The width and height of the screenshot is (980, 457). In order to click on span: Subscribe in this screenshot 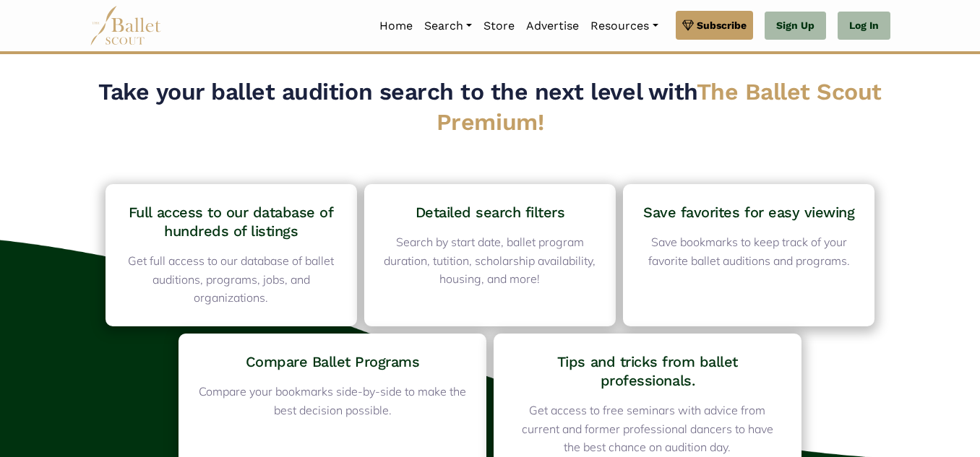, I will do `click(721, 25)`.